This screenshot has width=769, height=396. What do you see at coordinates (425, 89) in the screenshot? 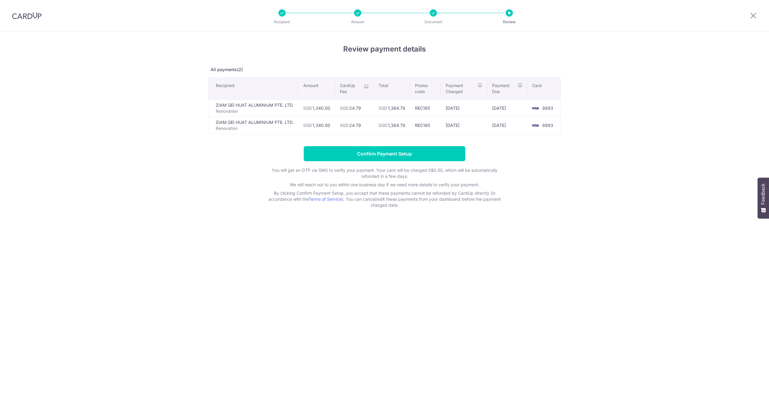
I see `th: Promo code` at bounding box center [425, 89].